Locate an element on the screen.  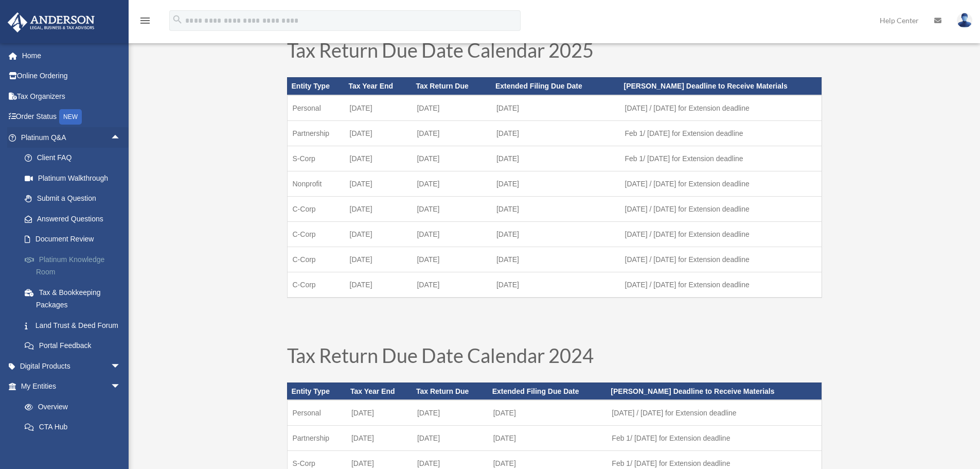
a: Order StatusNEW is located at coordinates (72, 117).